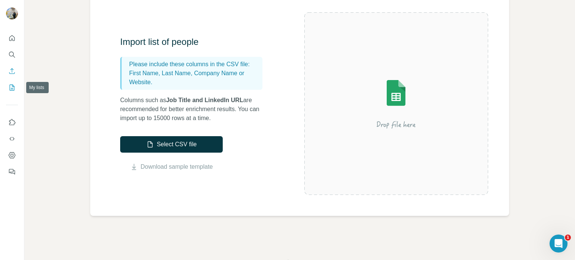 The image size is (575, 260). Describe the element at coordinates (12, 172) in the screenshot. I see `button: Feedback` at that location.